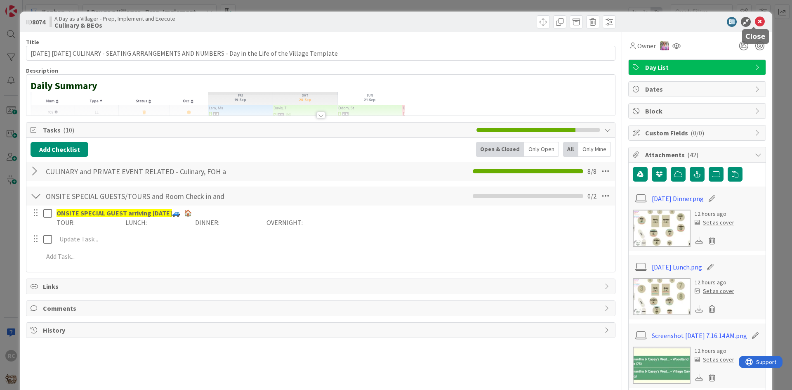 The image size is (792, 390). What do you see at coordinates (692, 155) in the screenshot?
I see `span: ( 42 )` at bounding box center [692, 155].